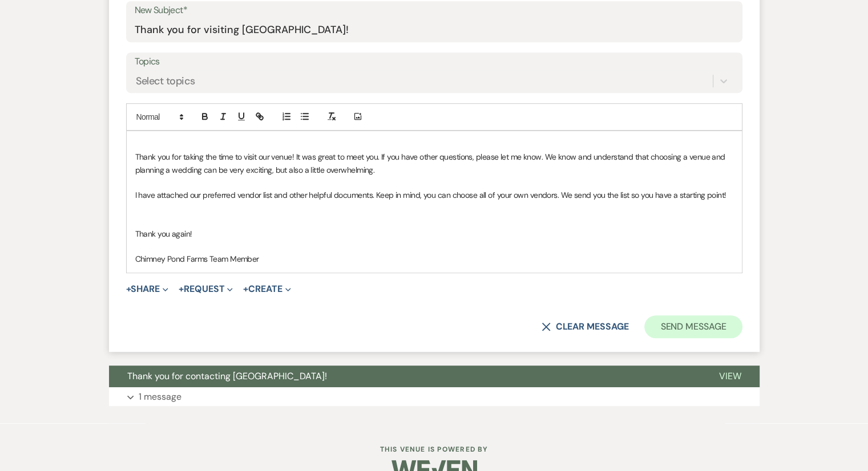  I want to click on button: Request, so click(206, 289).